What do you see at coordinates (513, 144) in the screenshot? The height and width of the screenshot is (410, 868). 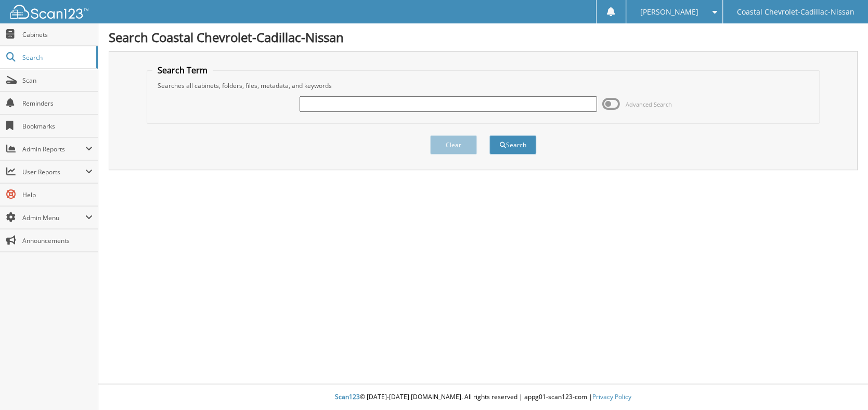 I see `button: Search` at bounding box center [513, 144].